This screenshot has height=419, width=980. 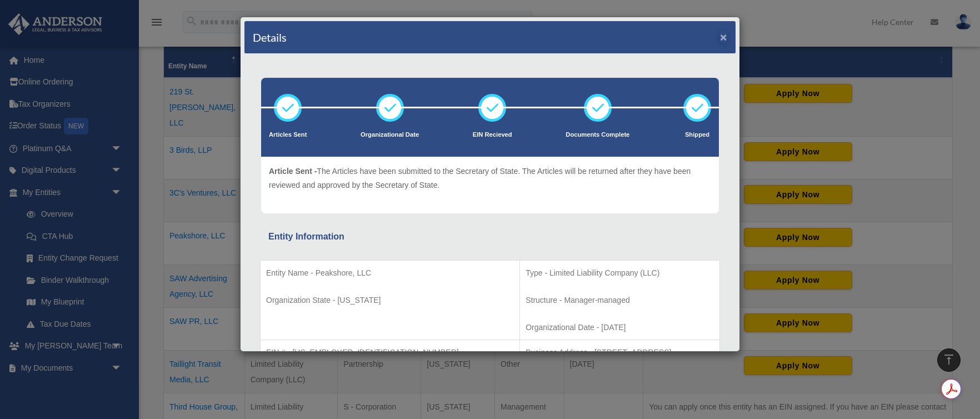 I want to click on p: The Articles have been submitted to the Secretary of State. The Articles will be returned after t..., so click(x=490, y=178).